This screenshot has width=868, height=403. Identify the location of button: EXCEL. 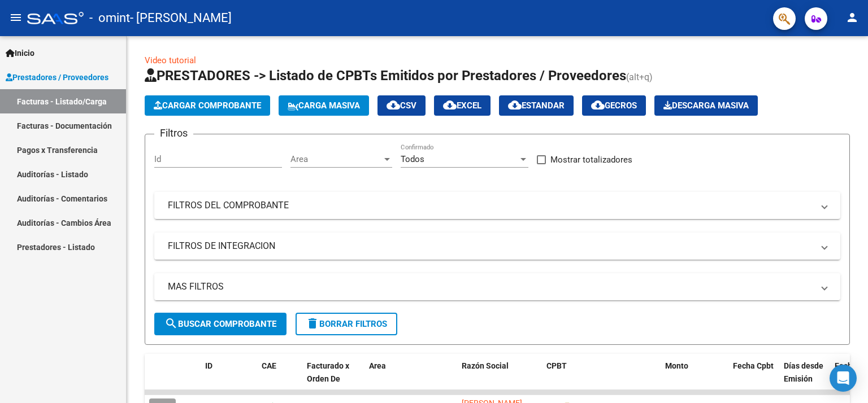
(462, 106).